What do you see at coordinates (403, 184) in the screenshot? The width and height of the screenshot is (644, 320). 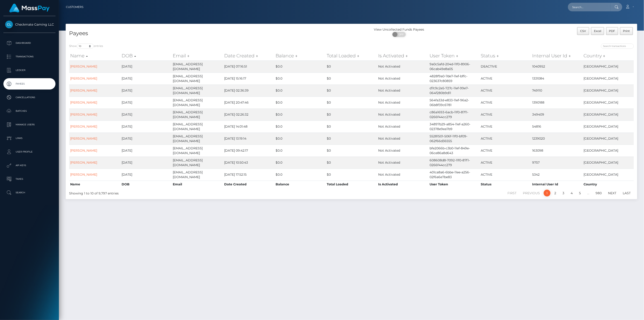 I see `th: Is Activated` at bounding box center [403, 184].